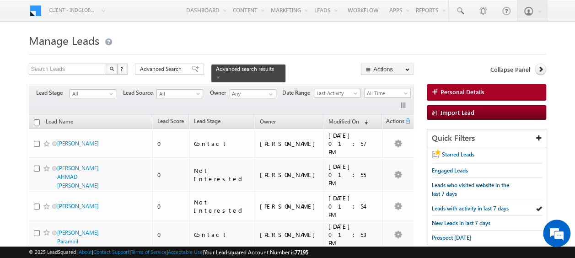 The image size is (575, 258). Describe the element at coordinates (298, 93) in the screenshot. I see `span: Date Range` at that location.